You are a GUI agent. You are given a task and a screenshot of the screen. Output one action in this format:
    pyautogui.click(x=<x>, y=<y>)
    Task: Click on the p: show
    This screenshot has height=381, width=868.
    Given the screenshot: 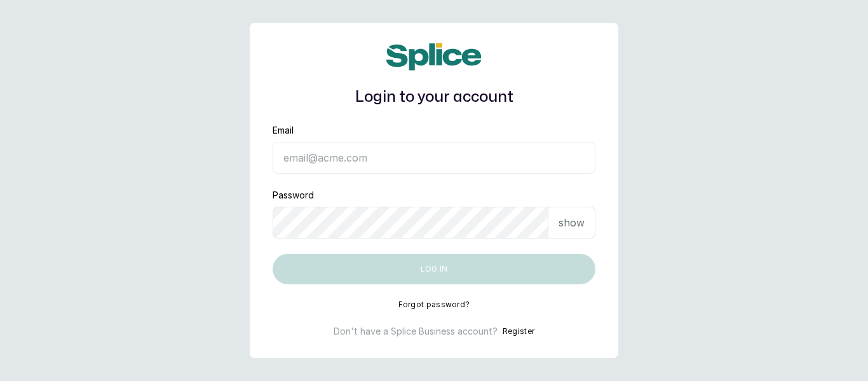 What is the action you would take?
    pyautogui.click(x=571, y=222)
    